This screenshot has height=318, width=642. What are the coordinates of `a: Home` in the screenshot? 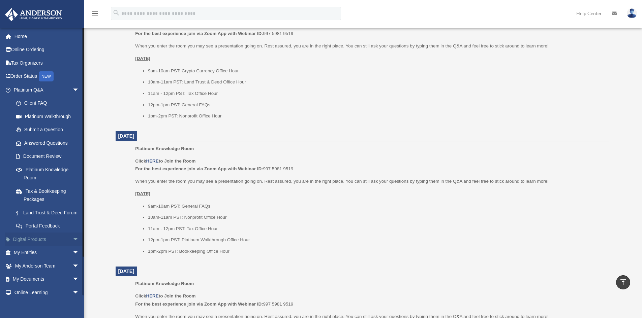 It's located at (47, 36).